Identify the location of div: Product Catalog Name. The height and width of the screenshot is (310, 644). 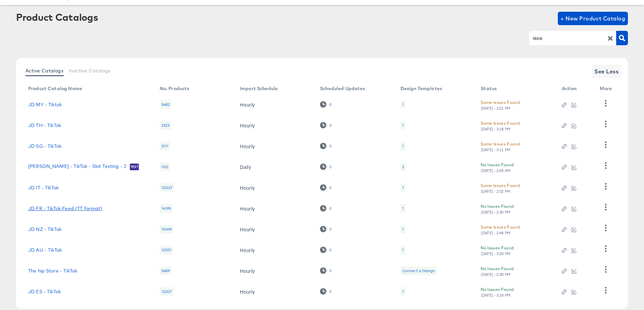
(55, 89).